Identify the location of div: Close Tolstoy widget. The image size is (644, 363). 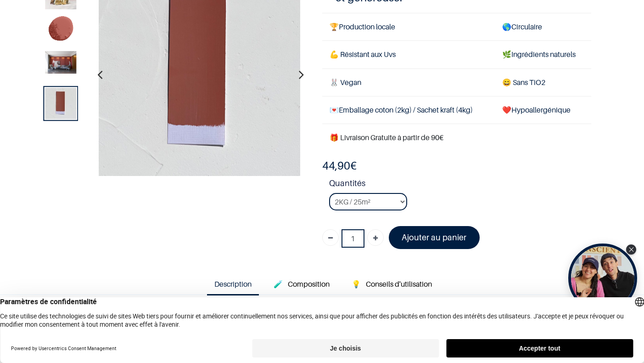
(631, 250).